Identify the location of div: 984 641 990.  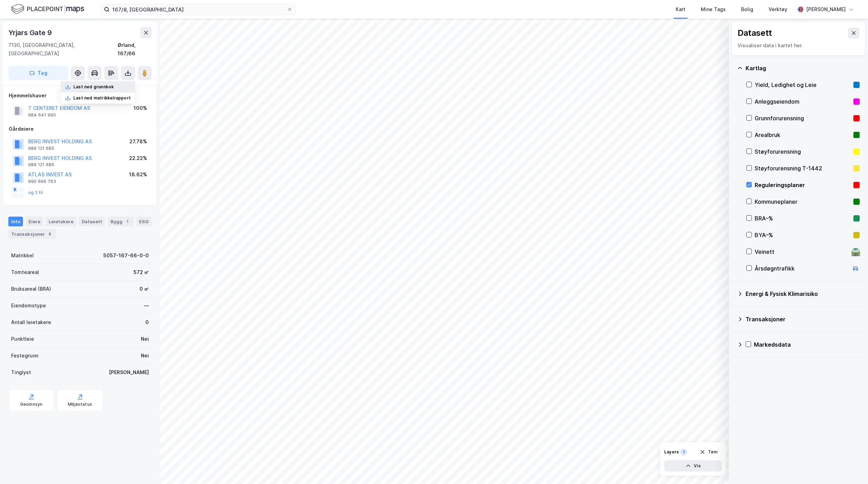
(42, 115).